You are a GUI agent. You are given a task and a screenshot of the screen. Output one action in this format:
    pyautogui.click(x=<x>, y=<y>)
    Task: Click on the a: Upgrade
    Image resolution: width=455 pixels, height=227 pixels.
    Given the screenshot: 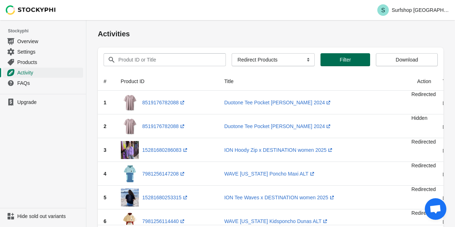 What is the action you would take?
    pyautogui.click(x=43, y=102)
    